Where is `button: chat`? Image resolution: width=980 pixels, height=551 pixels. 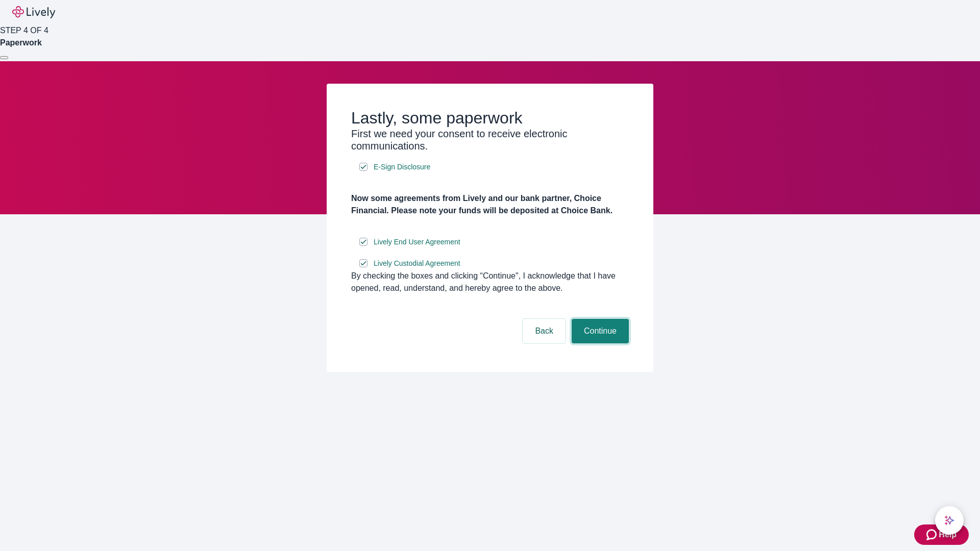 button: chat is located at coordinates (949, 520).